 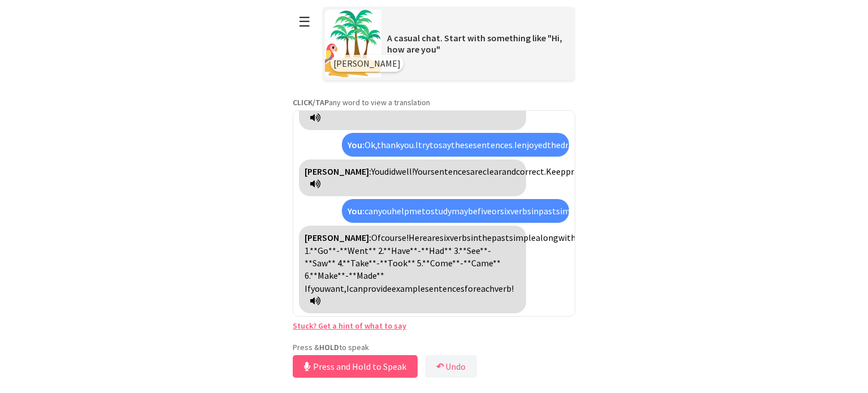 I want to click on span: well!, so click(x=404, y=171).